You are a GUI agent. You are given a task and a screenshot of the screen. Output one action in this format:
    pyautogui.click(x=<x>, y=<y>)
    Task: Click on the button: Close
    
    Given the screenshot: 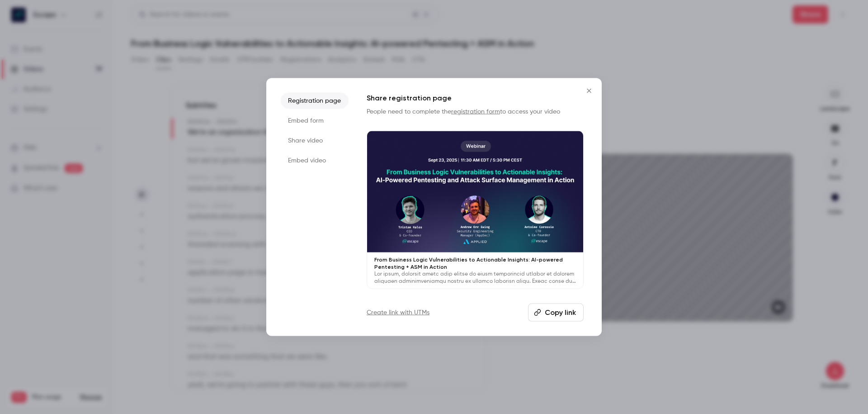 What is the action you would take?
    pyautogui.click(x=589, y=90)
    